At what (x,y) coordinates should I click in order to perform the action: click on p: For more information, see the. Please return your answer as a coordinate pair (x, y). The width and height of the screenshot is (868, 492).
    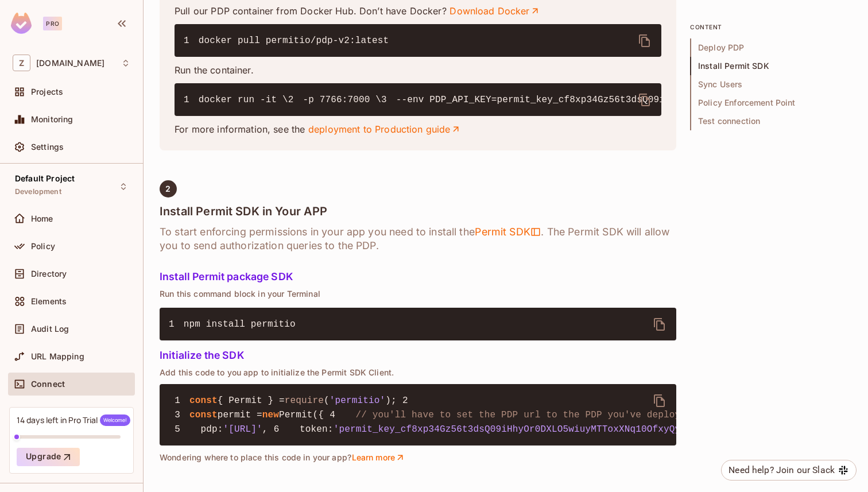
    Looking at the image, I should click on (418, 129).